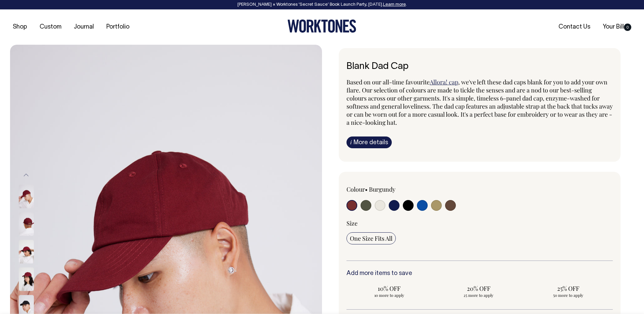  What do you see at coordinates (369, 142) in the screenshot?
I see `a: iMore details` at bounding box center [369, 142].